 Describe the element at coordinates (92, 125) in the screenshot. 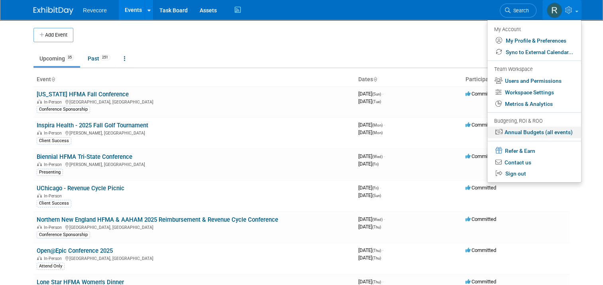

I see `a: Inspira Health - 2025 Fall Golf Tournament` at that location.